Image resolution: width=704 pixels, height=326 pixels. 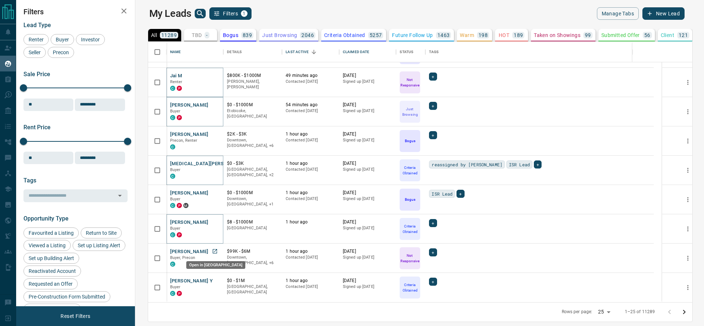 What do you see at coordinates (683, 35) in the screenshot?
I see `p: 121` at bounding box center [683, 35].